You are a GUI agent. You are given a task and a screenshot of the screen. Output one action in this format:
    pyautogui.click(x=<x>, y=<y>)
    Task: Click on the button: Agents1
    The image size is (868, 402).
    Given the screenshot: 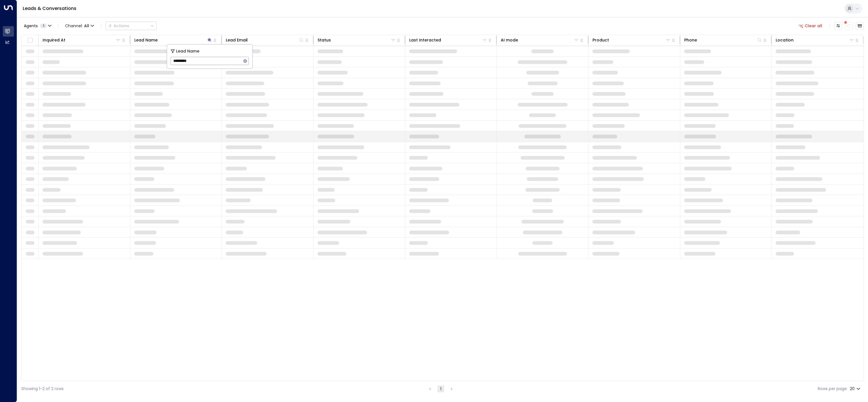 What is the action you would take?
    pyautogui.click(x=38, y=26)
    